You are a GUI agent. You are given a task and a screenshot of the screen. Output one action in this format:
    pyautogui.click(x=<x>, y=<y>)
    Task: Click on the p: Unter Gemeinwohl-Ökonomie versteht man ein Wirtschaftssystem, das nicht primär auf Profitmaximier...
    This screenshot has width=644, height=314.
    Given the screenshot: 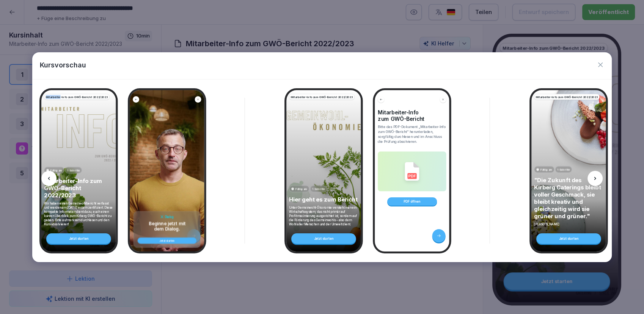 What is the action you would take?
    pyautogui.click(x=323, y=216)
    